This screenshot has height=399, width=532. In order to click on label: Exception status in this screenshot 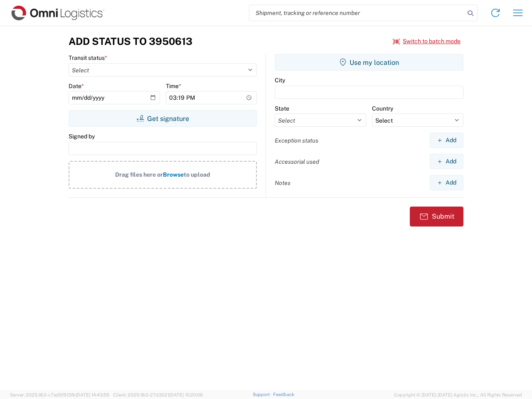, I will do `click(296, 140)`.